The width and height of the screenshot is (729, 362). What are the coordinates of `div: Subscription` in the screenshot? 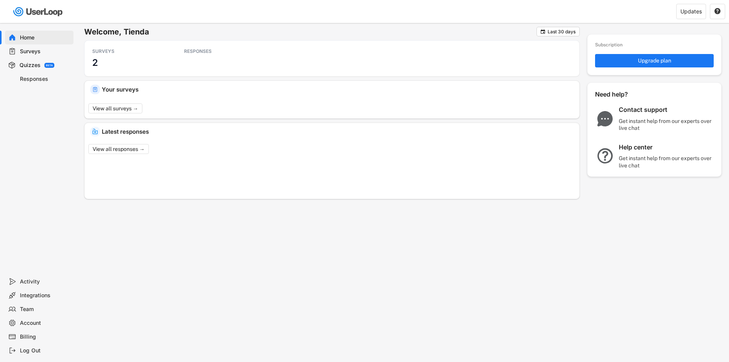 It's located at (609, 45).